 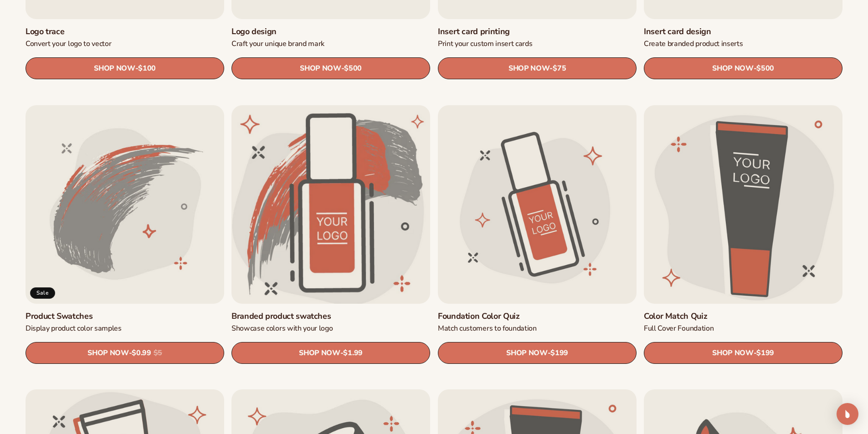 I want to click on a: SHOP NOW- $75, so click(x=538, y=69).